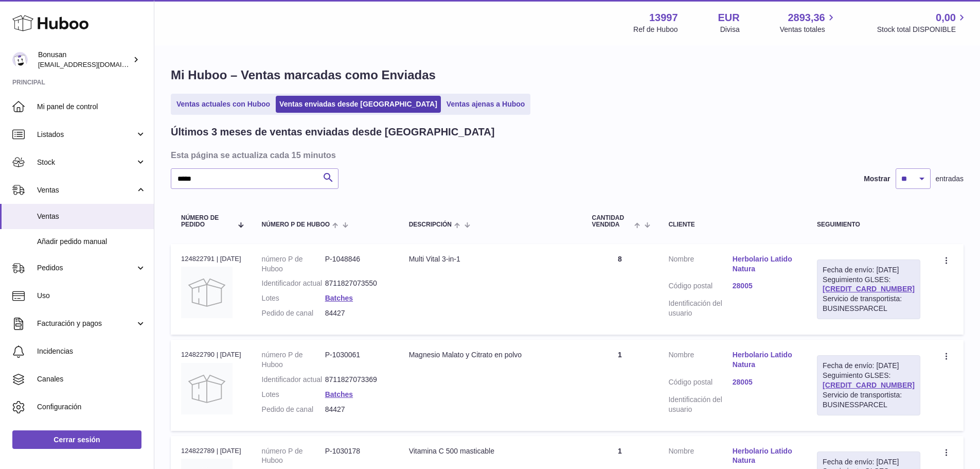 This screenshot has width=980, height=469. I want to click on a: Ventas actuales con Huboo, so click(223, 104).